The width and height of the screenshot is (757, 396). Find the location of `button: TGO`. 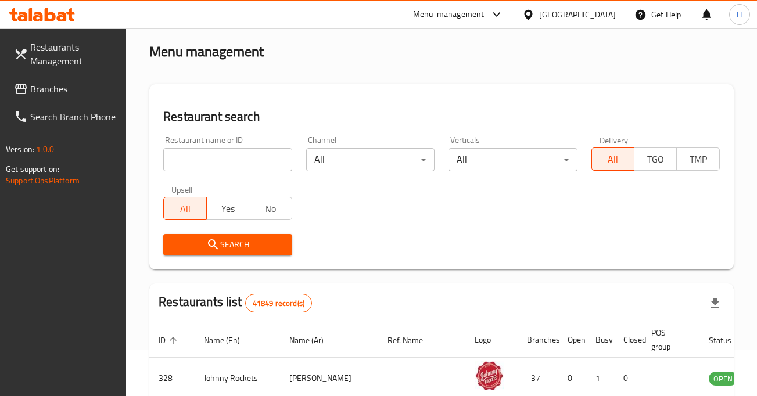

button: TGO is located at coordinates (656, 159).